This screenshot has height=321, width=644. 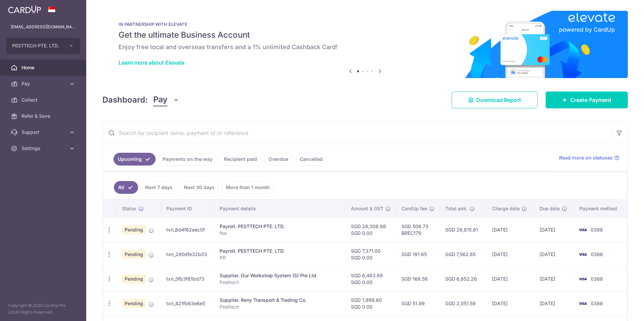 What do you see at coordinates (418, 303) in the screenshot?
I see `td: SGD 51.99` at bounding box center [418, 303].